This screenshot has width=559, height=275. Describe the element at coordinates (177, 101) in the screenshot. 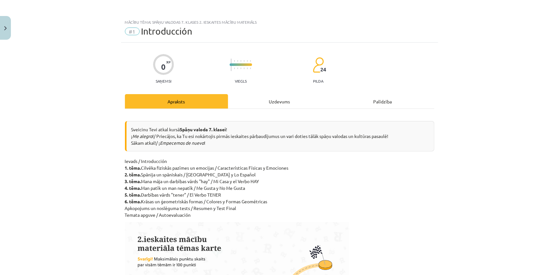

I see `div: Apraksts` at that location.